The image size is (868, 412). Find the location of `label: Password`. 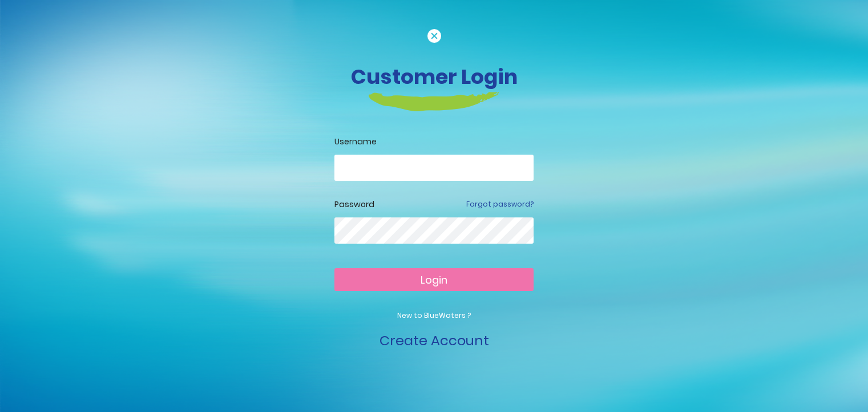

label: Password is located at coordinates (354, 204).